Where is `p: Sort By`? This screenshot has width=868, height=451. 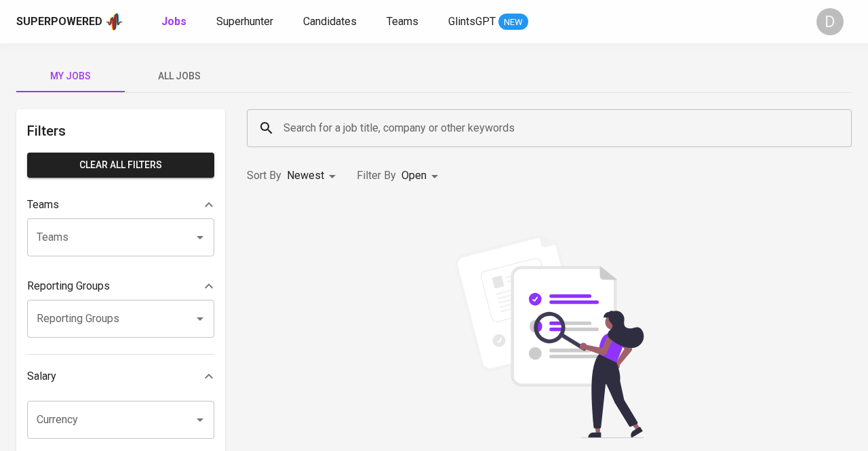
p: Sort By is located at coordinates (264, 176).